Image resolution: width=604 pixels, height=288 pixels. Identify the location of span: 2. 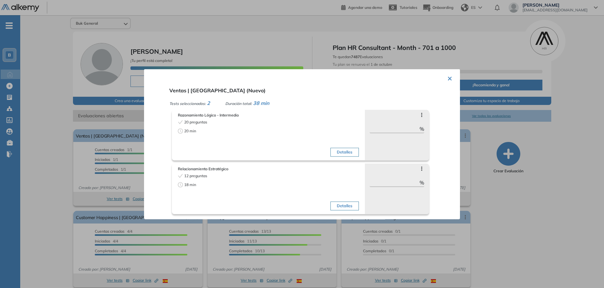
(209, 103).